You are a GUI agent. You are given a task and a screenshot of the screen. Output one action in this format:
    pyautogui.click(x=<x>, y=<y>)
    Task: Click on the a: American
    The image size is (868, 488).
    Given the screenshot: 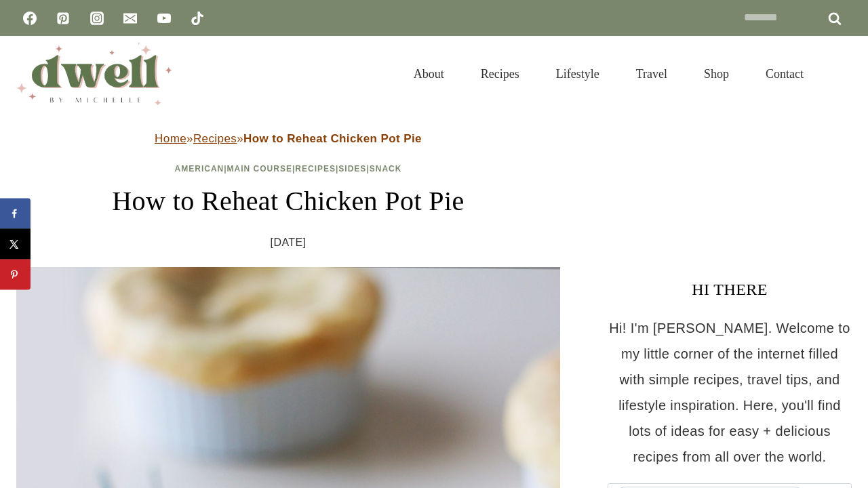 What is the action you would take?
    pyautogui.click(x=199, y=169)
    